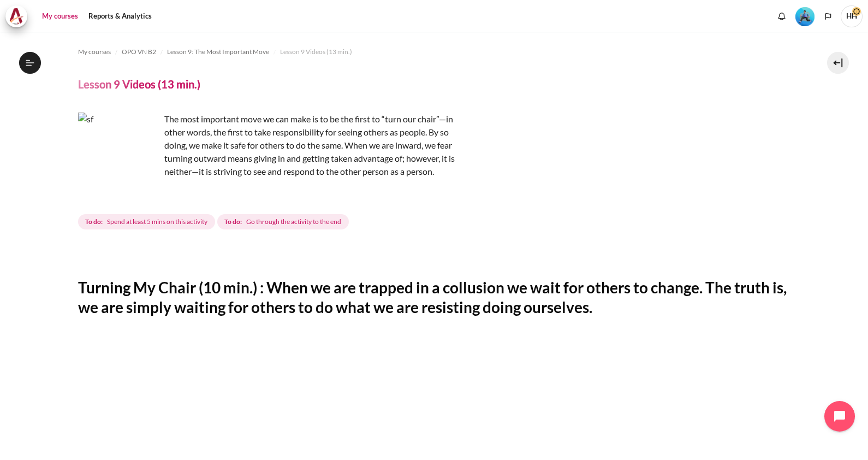 The image size is (868, 460). What do you see at coordinates (218, 52) in the screenshot?
I see `a: Lesson 9: The Most Important Move` at bounding box center [218, 52].